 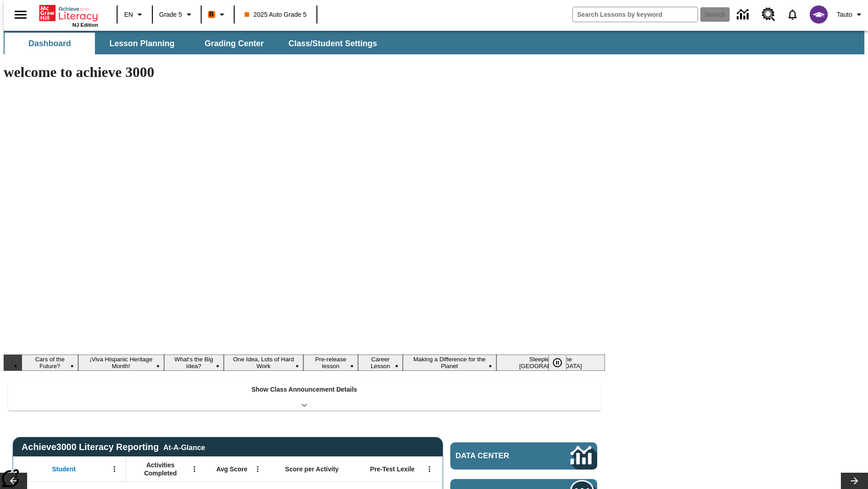 I want to click on button: Slide 6 Career Lesson, so click(x=380, y=362).